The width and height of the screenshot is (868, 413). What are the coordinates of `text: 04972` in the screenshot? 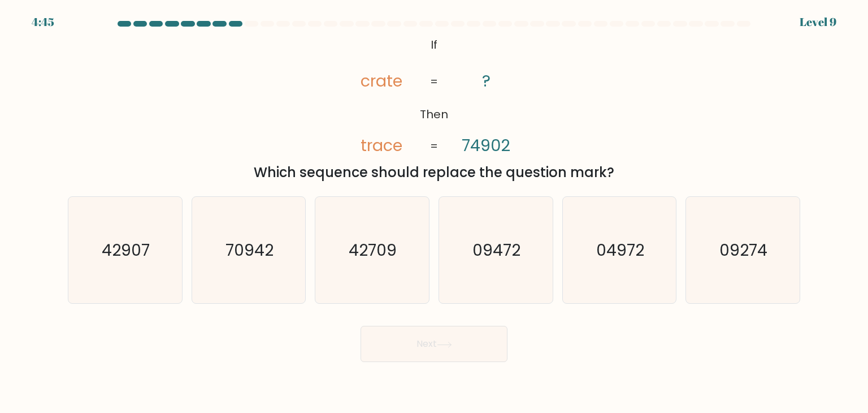 It's located at (620, 250).